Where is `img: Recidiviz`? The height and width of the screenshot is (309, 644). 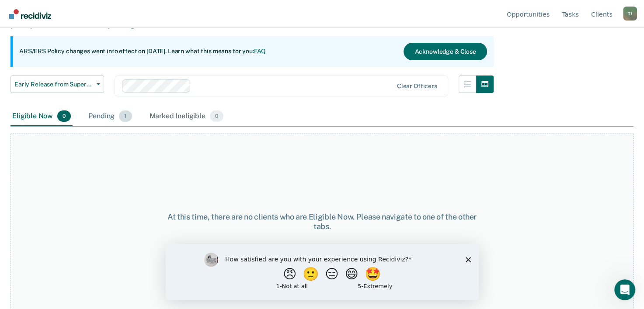
img: Recidiviz is located at coordinates (30, 14).